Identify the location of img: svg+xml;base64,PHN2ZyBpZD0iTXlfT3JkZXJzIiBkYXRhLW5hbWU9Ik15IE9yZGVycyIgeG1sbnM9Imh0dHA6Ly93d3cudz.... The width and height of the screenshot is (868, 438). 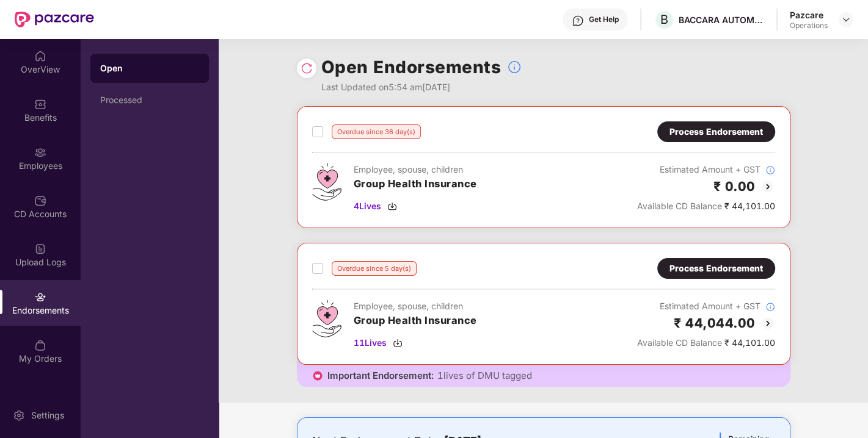
(41, 345).